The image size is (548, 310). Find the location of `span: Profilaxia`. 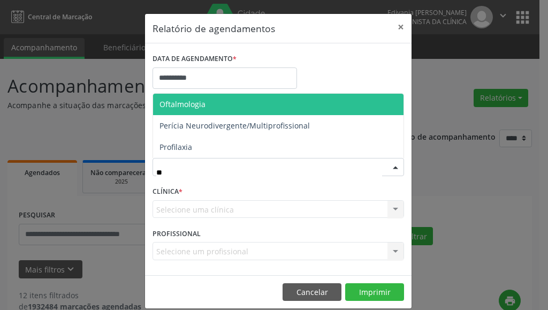

span: Profilaxia is located at coordinates (176, 147).